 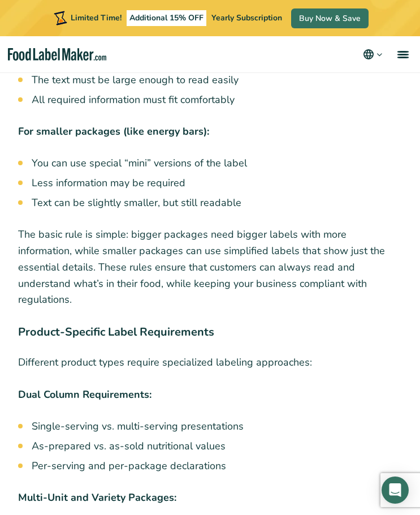 What do you see at coordinates (217, 203) in the screenshot?
I see `li: Text can be slightly smaller, but still readable` at bounding box center [217, 203].